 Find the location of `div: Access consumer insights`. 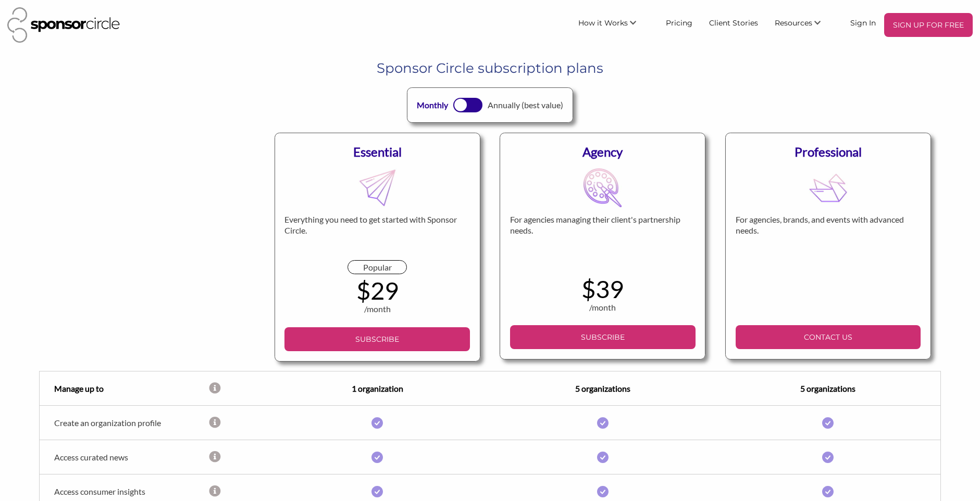

div: Access consumer insights is located at coordinates (124, 491).